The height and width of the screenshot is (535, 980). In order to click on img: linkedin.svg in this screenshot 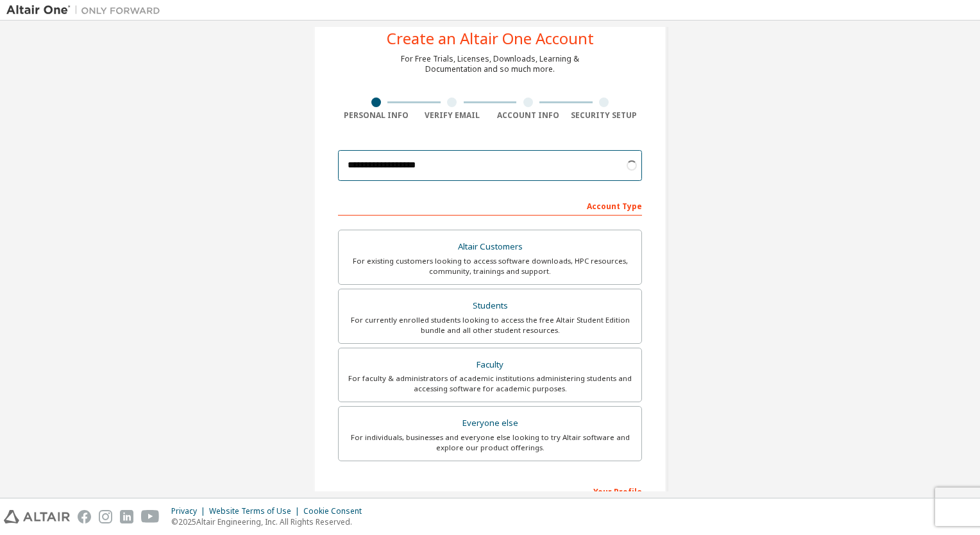, I will do `click(126, 516)`.